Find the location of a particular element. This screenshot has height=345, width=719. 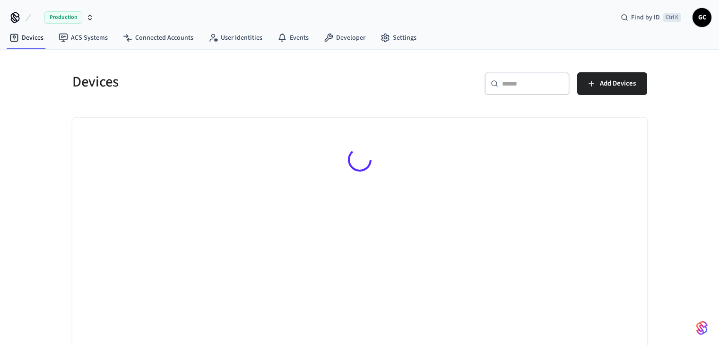

span: Ctrl K is located at coordinates (671, 17).